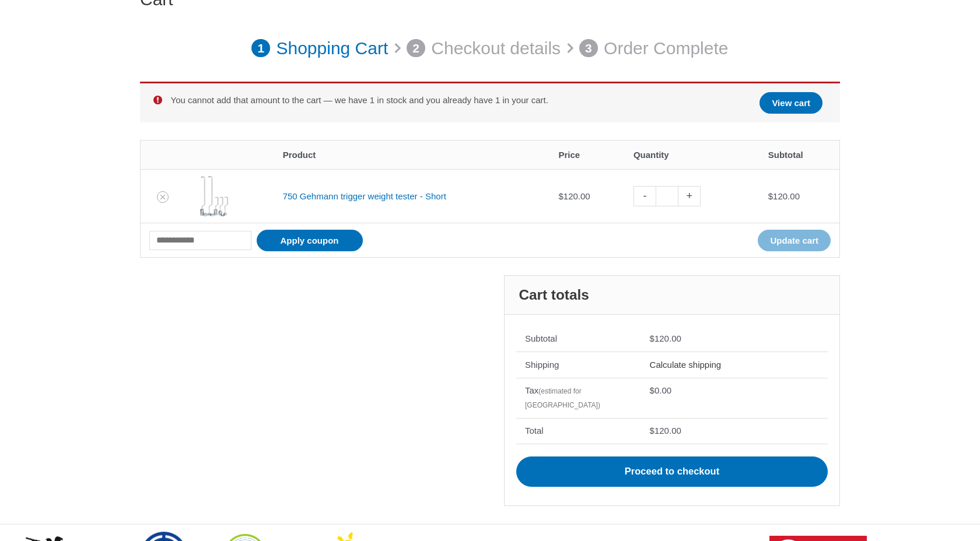  I want to click on a: Proceed to checkout, so click(672, 472).